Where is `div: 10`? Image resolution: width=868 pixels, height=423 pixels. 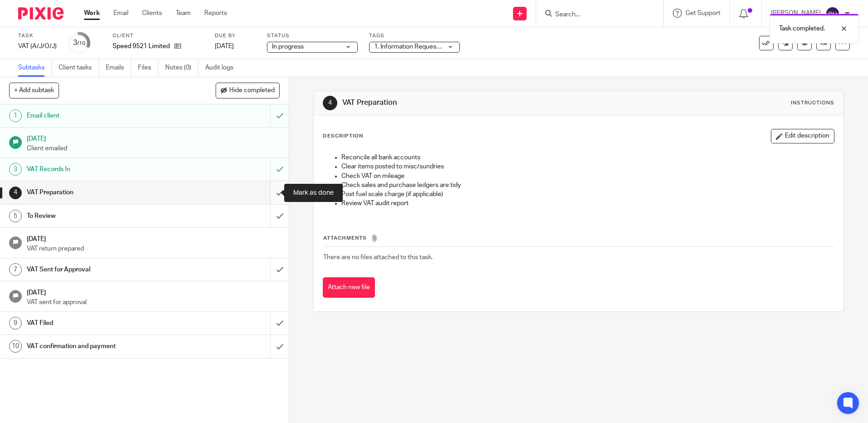
div: 10 is located at coordinates (16, 346).